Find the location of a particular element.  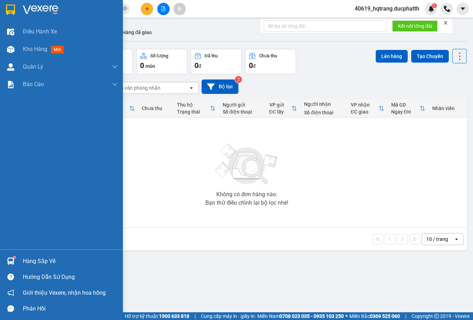

button: Bộ lọc is located at coordinates (220, 86).